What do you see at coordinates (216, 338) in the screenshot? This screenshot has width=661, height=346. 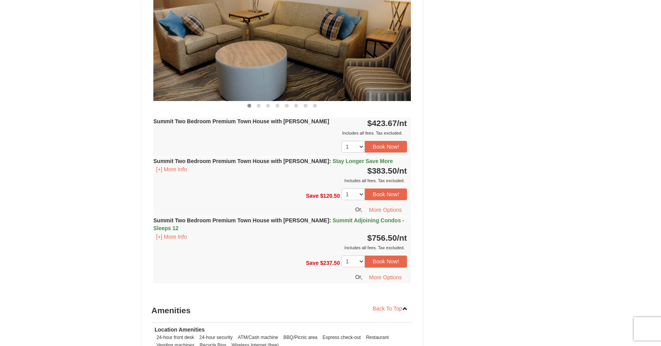 I see `li: 24-hour security` at bounding box center [216, 338].